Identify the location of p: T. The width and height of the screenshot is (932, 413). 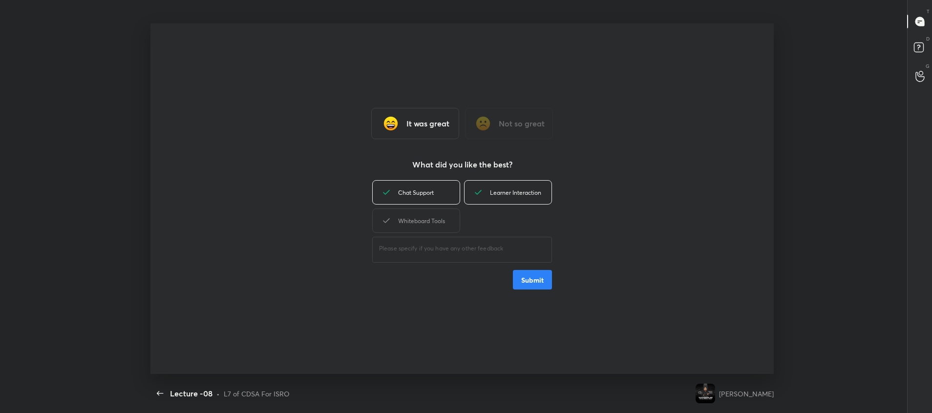
(928, 11).